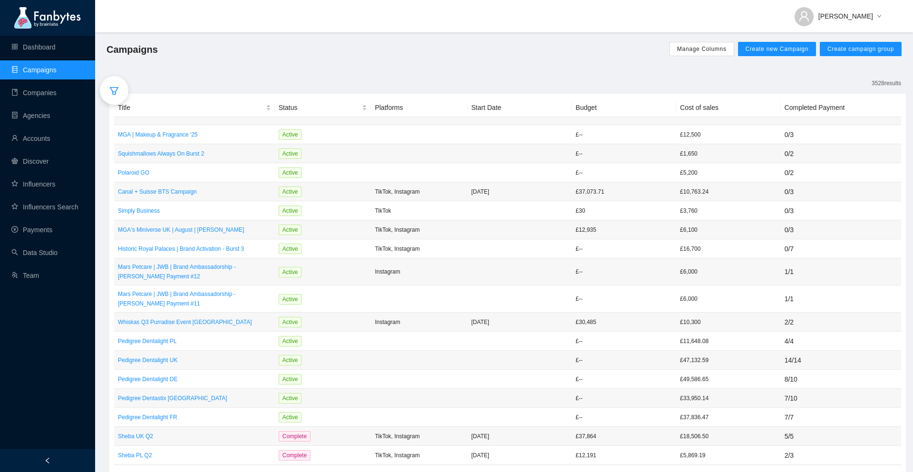 The width and height of the screenshot is (913, 472). I want to click on p: £11,648.08, so click(728, 341).